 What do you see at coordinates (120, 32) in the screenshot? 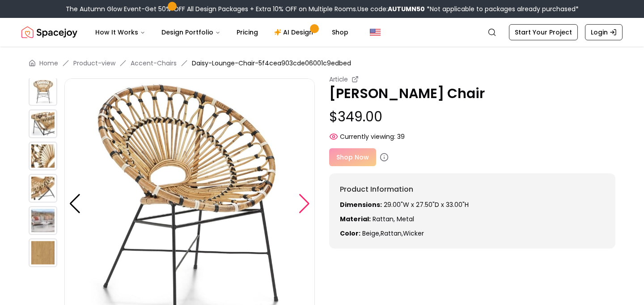
I see `button: How It Works` at bounding box center [120, 32].